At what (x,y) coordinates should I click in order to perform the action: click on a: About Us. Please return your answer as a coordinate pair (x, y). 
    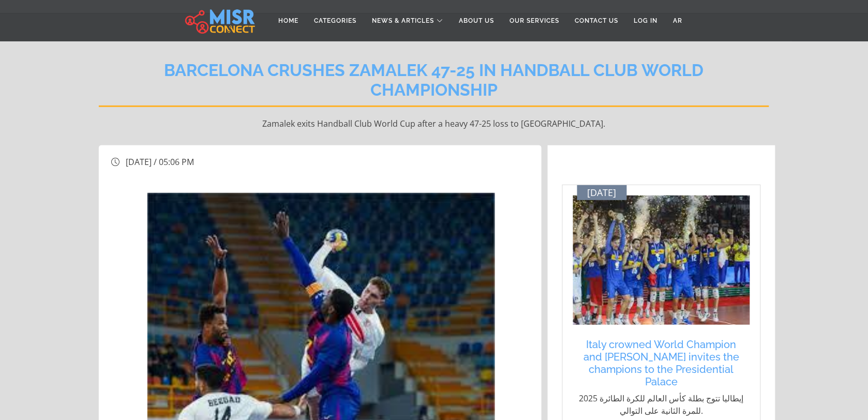
    Looking at the image, I should click on (477, 20).